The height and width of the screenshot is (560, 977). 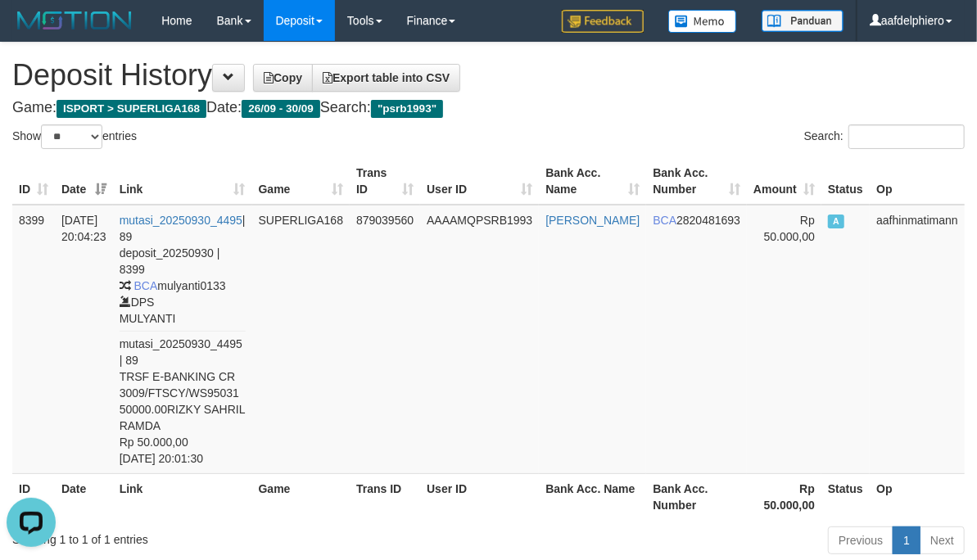 What do you see at coordinates (407, 108) in the screenshot?
I see `span: "psrb1993"` at bounding box center [407, 108].